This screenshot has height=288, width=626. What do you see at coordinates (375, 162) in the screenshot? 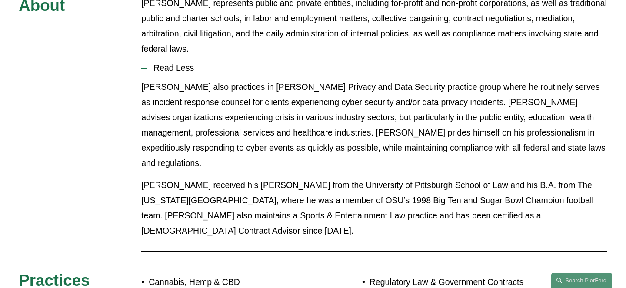
I see `div: Read Less` at bounding box center [375, 162].